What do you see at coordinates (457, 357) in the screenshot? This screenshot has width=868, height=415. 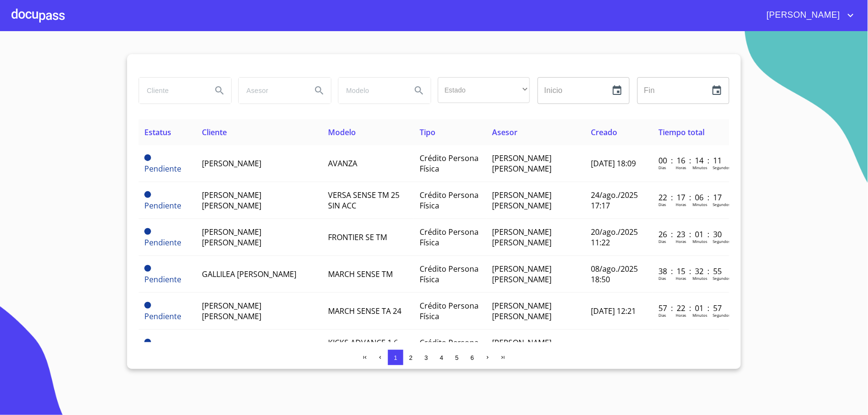 I see `button: 5` at bounding box center [457, 357].